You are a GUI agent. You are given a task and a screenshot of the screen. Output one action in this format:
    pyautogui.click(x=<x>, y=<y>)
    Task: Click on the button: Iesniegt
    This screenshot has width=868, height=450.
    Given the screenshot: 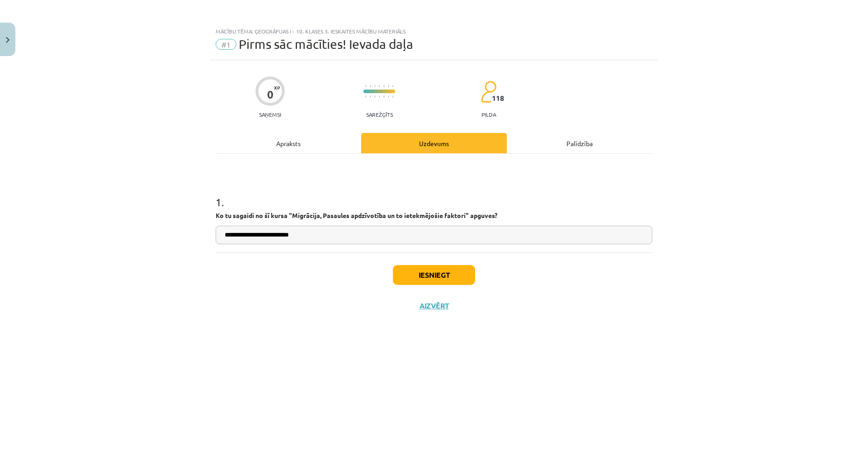 What is the action you would take?
    pyautogui.click(x=434, y=275)
    